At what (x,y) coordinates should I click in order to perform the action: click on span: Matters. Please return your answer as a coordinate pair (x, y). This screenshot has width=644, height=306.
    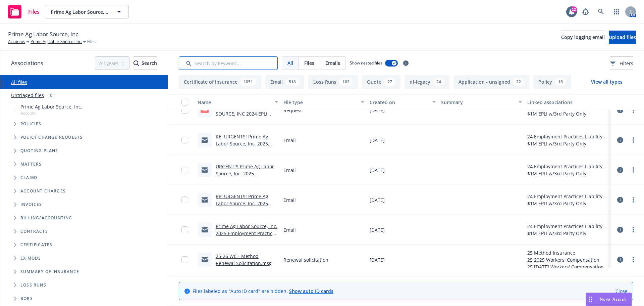
    Looking at the image, I should click on (31, 164).